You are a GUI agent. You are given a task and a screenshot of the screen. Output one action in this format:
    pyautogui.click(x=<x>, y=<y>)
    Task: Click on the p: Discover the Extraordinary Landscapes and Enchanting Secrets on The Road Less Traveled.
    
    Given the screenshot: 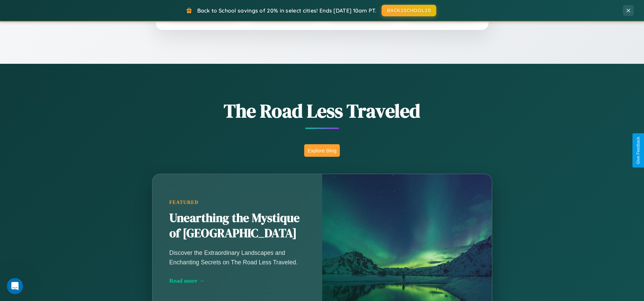 What is the action you would take?
    pyautogui.click(x=237, y=257)
    